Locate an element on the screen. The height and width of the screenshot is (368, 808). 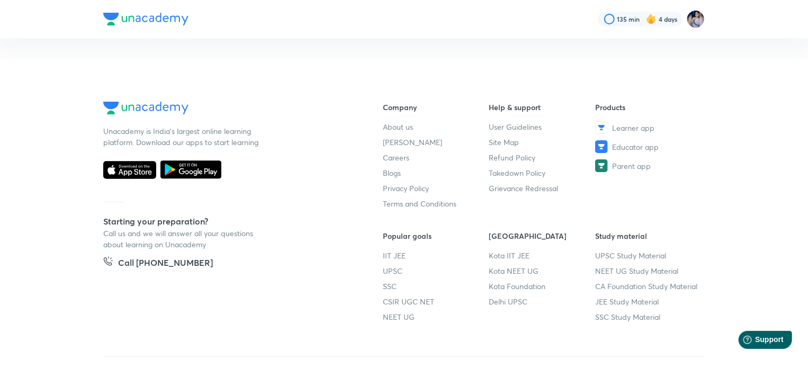
p: Call us and we will answer all your questions about learning on Unacademy is located at coordinates (183, 239).